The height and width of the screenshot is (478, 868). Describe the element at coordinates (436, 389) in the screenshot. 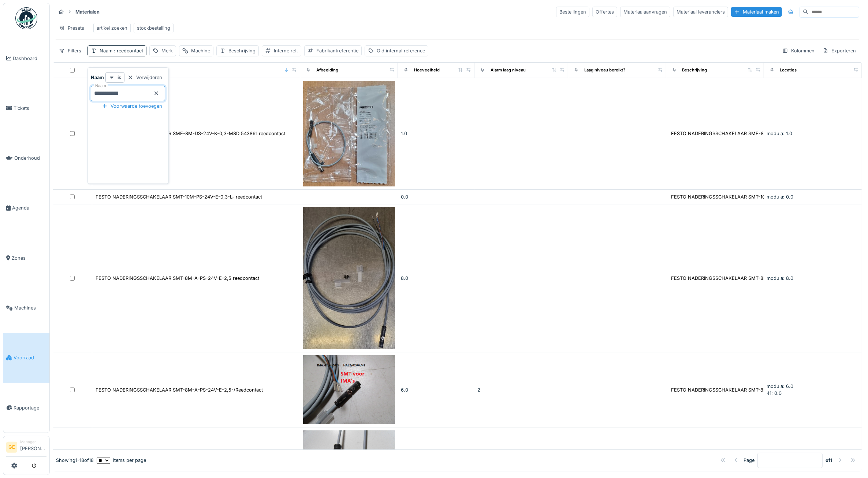

I see `div: 6.0` at that location.